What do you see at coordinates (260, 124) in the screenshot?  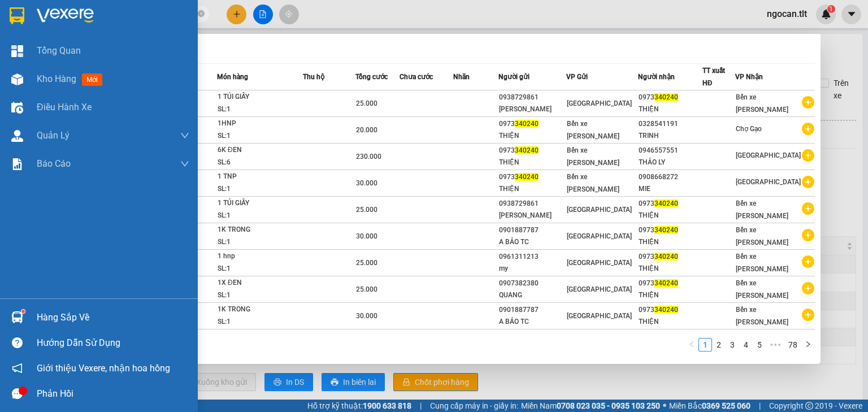 I see `div: 1HNP` at bounding box center [260, 124].